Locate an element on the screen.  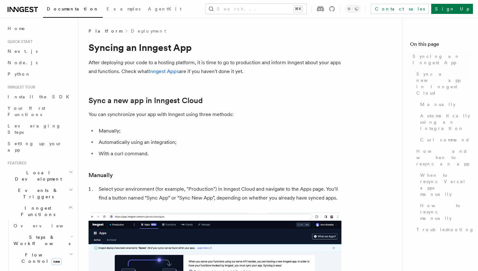
span: Local Development is located at coordinates (37, 176).